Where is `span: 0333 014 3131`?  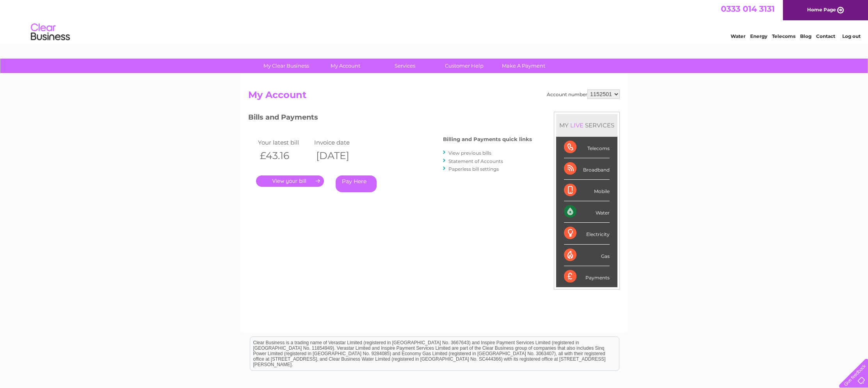
span: 0333 014 3131 is located at coordinates (748, 9).